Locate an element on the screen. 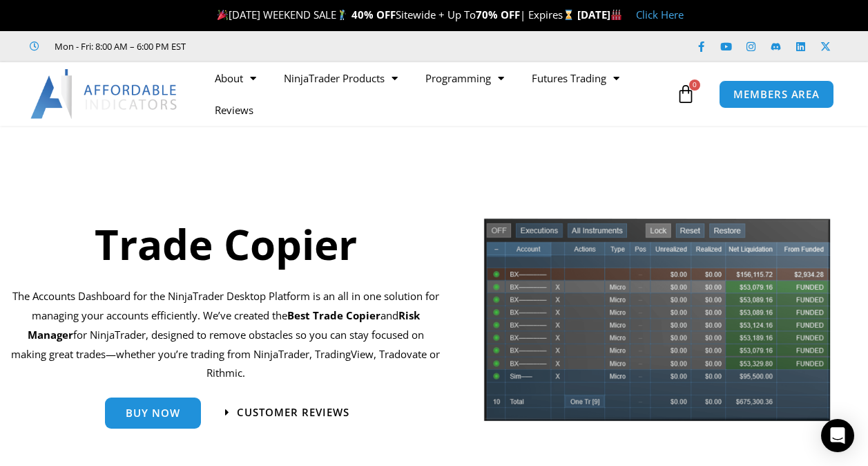 The height and width of the screenshot is (466, 868). span: Mon - Fri: 8:00 AM – 6:00 PM EST is located at coordinates (118, 47).